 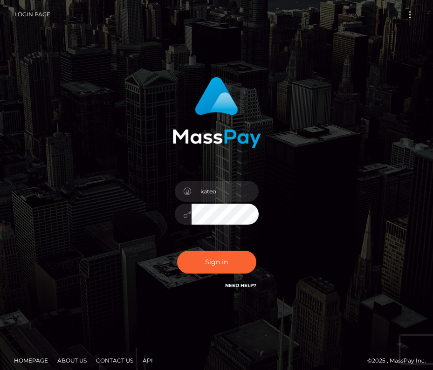 What do you see at coordinates (31, 361) in the screenshot?
I see `a: Homepage` at bounding box center [31, 361].